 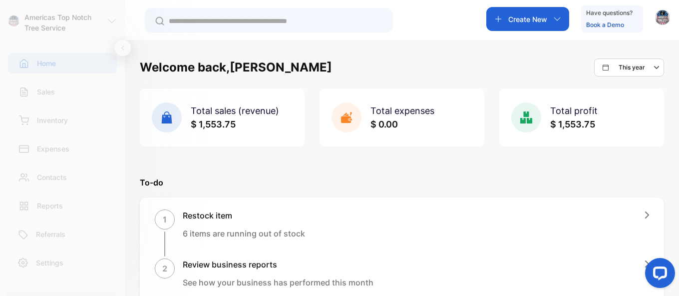 What do you see at coordinates (662, 19) in the screenshot?
I see `button: avatar` at bounding box center [662, 19].